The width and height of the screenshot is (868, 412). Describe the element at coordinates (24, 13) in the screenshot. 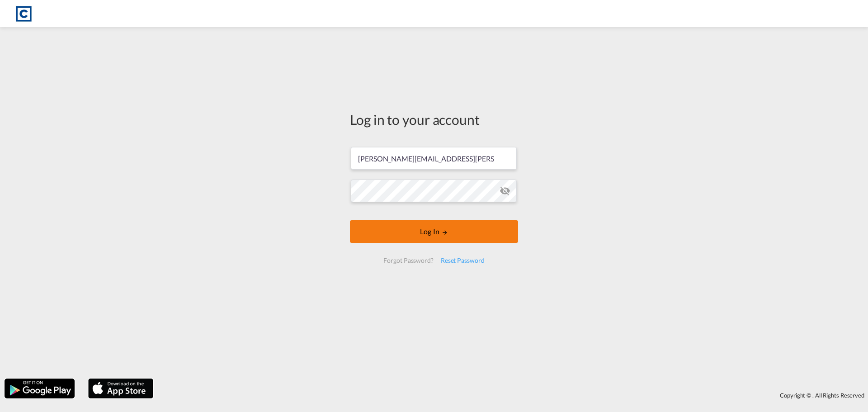

I see `img: 1fdb9190129311efbfaf67cbb4249bed.jpeg` at that location.